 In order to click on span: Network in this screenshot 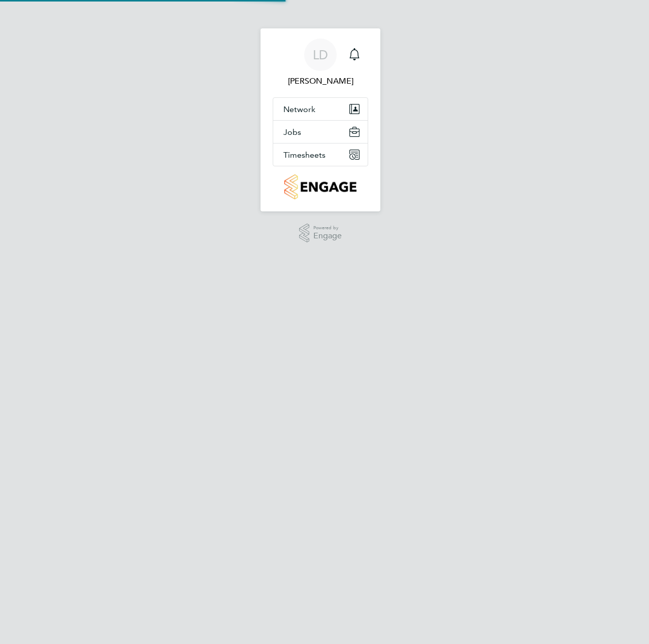, I will do `click(299, 109)`.